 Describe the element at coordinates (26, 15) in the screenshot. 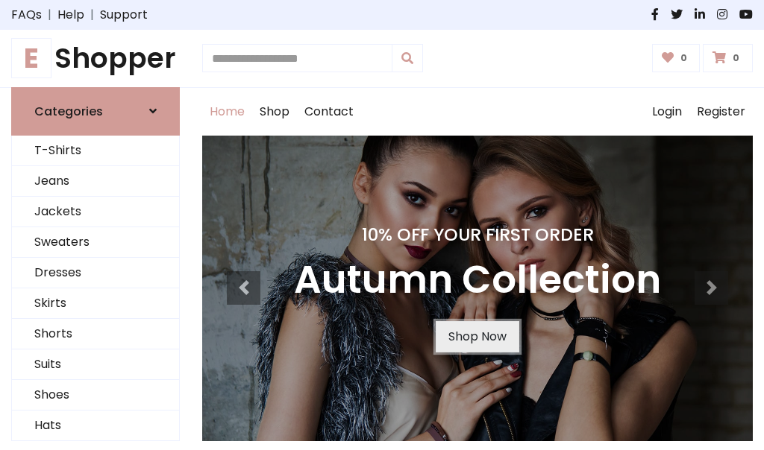

I see `a: FAQs` at that location.